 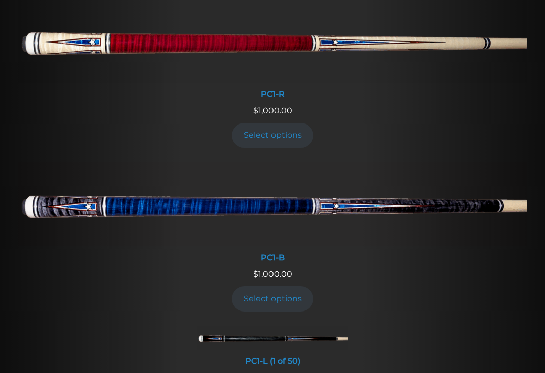 I want to click on div: PC1-R, so click(x=272, y=94).